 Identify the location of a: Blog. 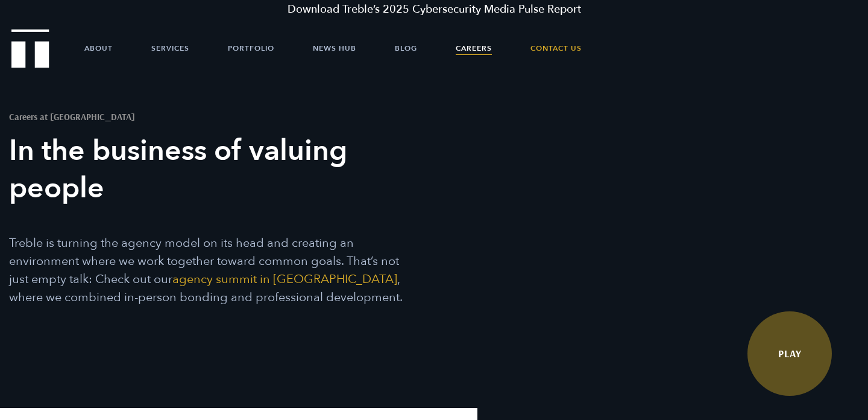
(406, 49).